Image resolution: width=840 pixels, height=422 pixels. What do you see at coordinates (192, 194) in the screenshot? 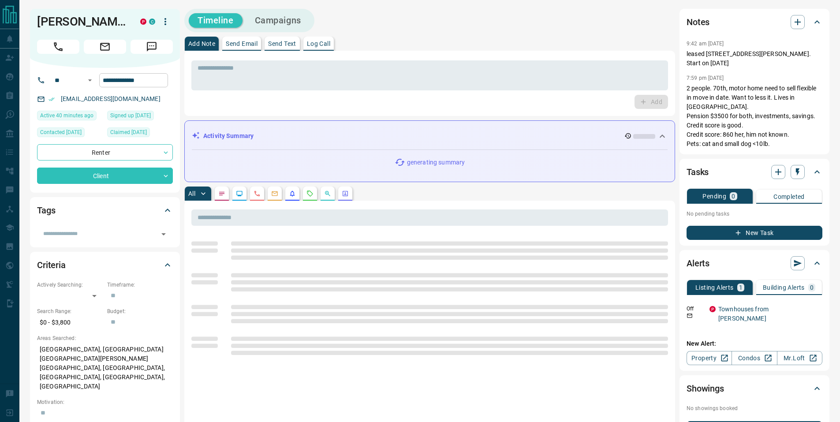
I see `p: All` at bounding box center [192, 194].